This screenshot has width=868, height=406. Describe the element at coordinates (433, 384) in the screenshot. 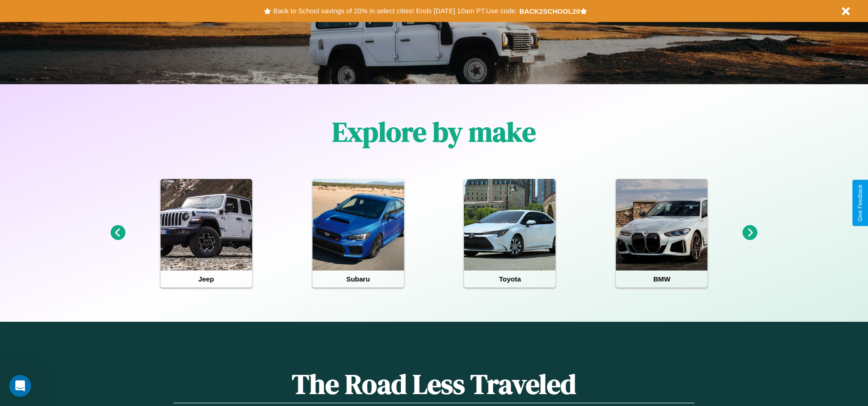

I see `h1: The Road Less Traveled` at that location.